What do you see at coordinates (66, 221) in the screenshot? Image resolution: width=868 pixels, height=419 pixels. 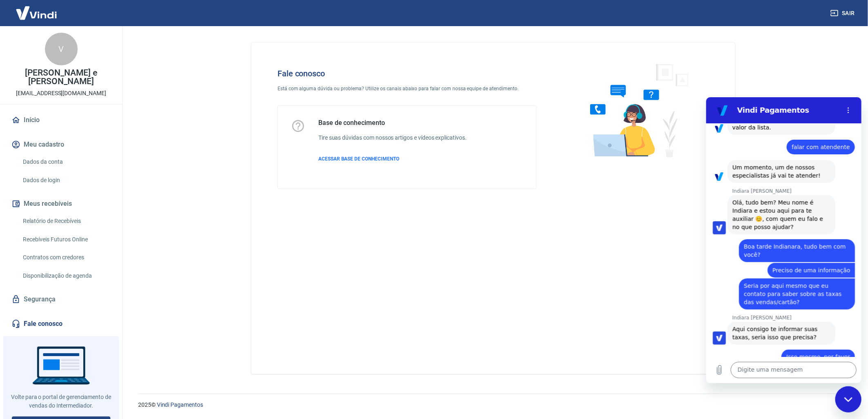 I see `a: Relatório de Recebíveis` at bounding box center [66, 221].